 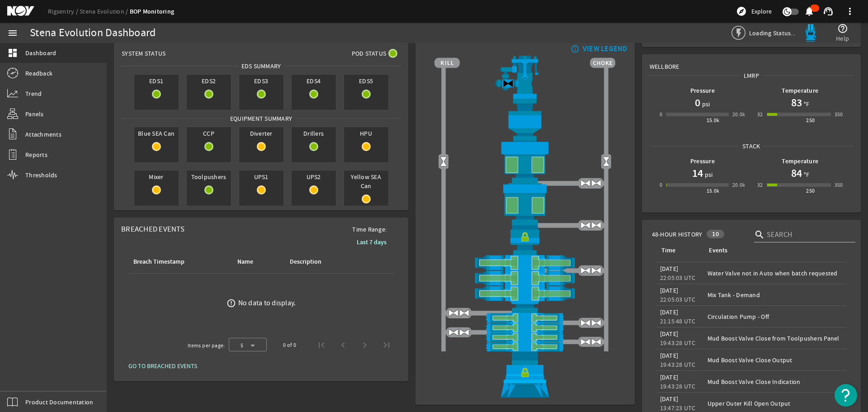 What do you see at coordinates (678, 386) in the screenshot?
I see `legacy-datetime-component: 19:43:28 UTC` at bounding box center [678, 386].